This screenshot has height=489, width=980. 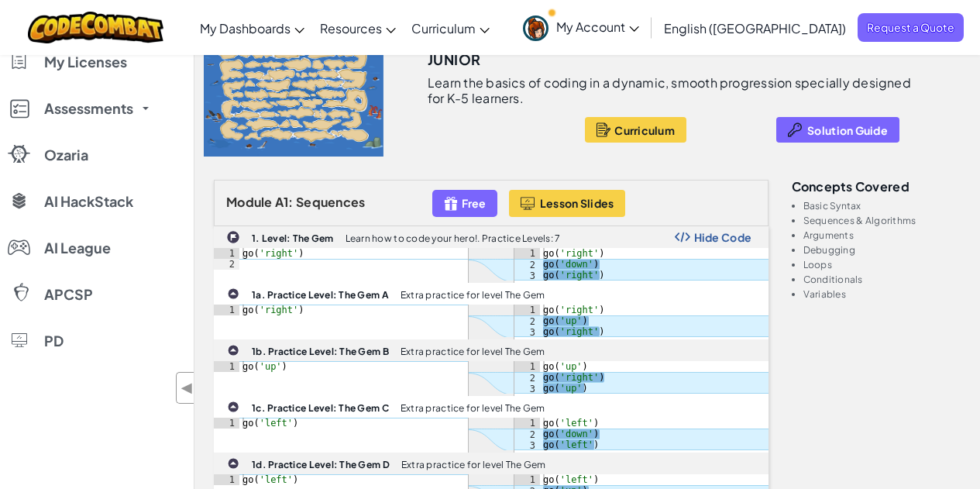 What do you see at coordinates (567, 203) in the screenshot?
I see `button: Lesson Slides` at bounding box center [567, 203].